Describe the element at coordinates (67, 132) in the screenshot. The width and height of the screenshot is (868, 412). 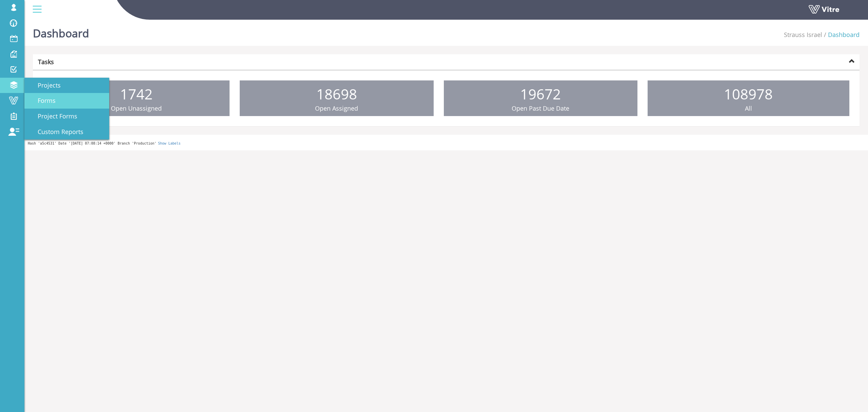
I see `a: Custom Reports` at that location.